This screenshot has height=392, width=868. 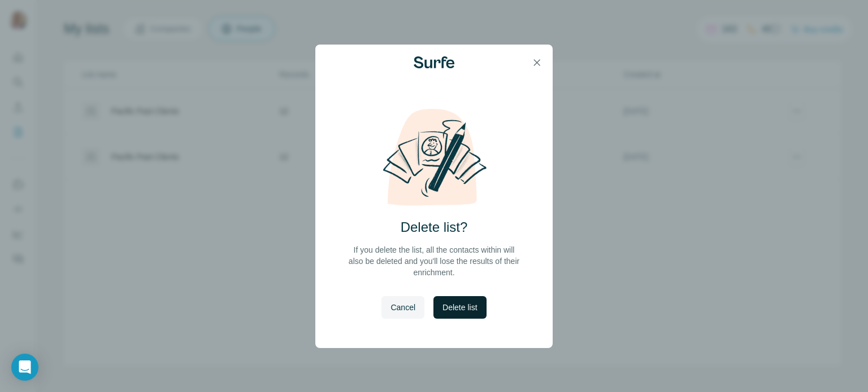 What do you see at coordinates (434, 63) in the screenshot?
I see `img: Surfe Logo` at bounding box center [434, 63].